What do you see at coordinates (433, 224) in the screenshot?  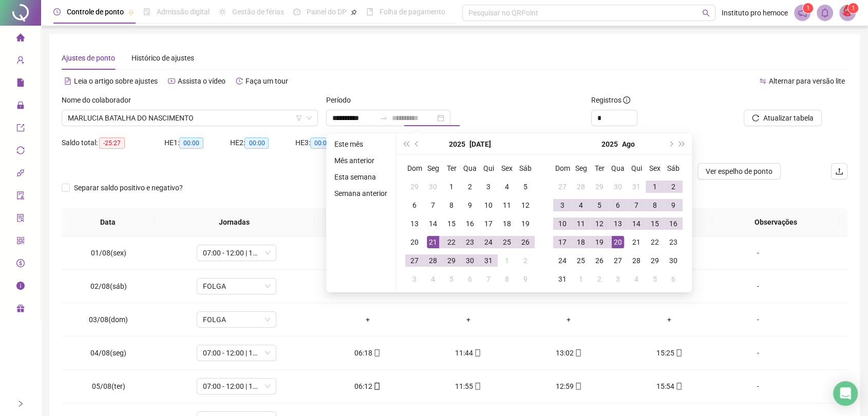 I see `td: 2025-07-14` at bounding box center [433, 224].